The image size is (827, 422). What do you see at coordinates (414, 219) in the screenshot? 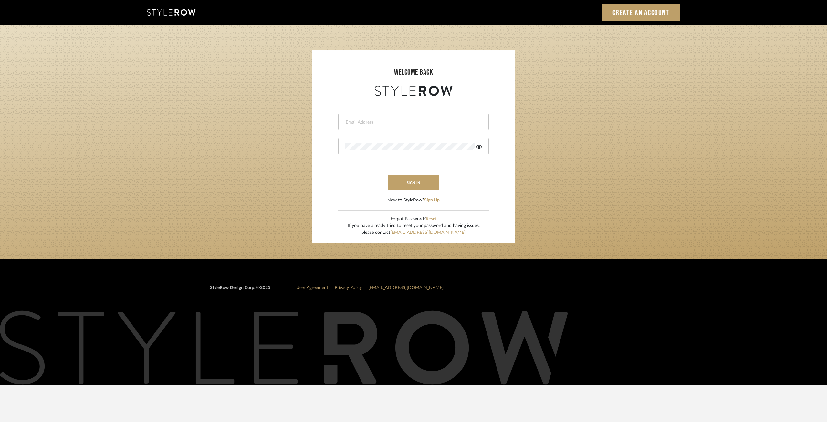
I see `div: Forgot Password?` at bounding box center [414, 219].